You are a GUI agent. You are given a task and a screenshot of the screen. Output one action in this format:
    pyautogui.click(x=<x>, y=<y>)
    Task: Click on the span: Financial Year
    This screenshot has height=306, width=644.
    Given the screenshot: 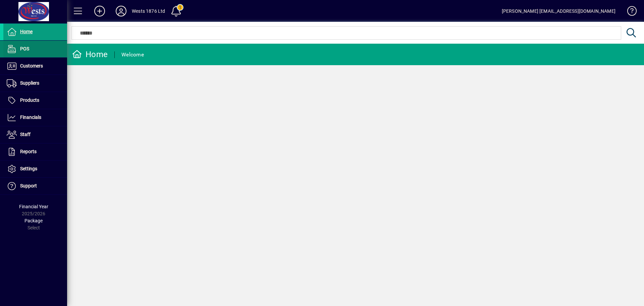 What is the action you would take?
    pyautogui.click(x=33, y=206)
    